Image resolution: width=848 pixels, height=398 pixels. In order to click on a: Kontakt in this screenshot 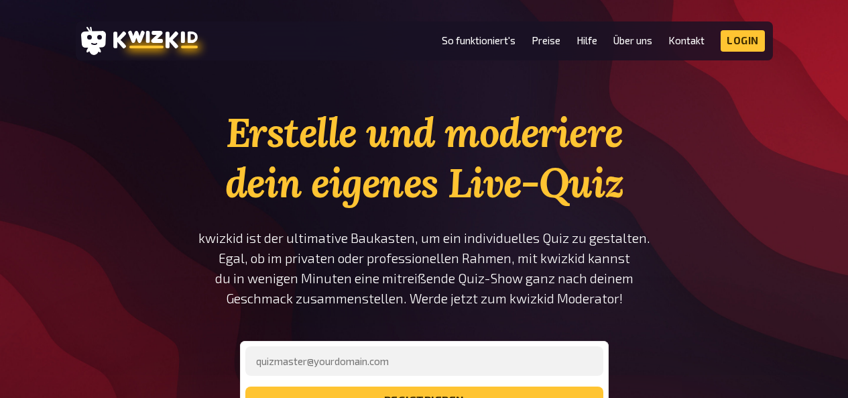, I will do `click(687, 40)`.